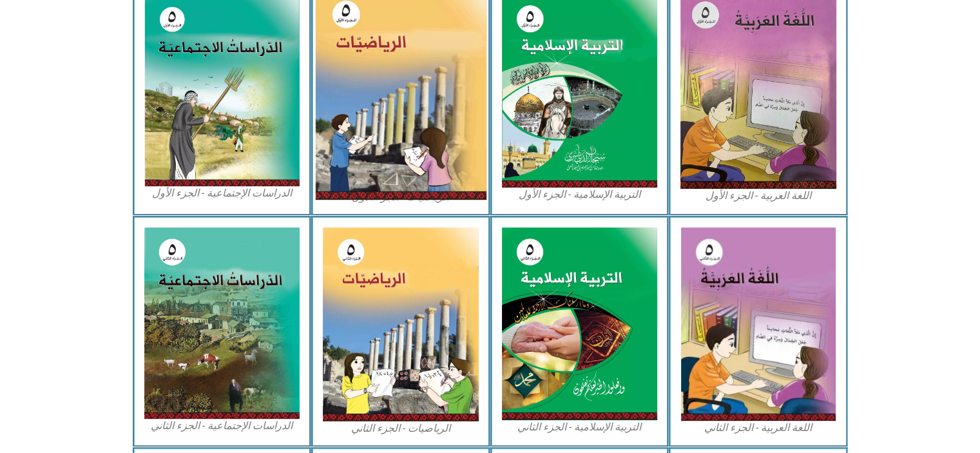 The height and width of the screenshot is (453, 980). I want to click on figcaption: الدراسات الإجتماعية - الجزء الثاني, so click(222, 426).